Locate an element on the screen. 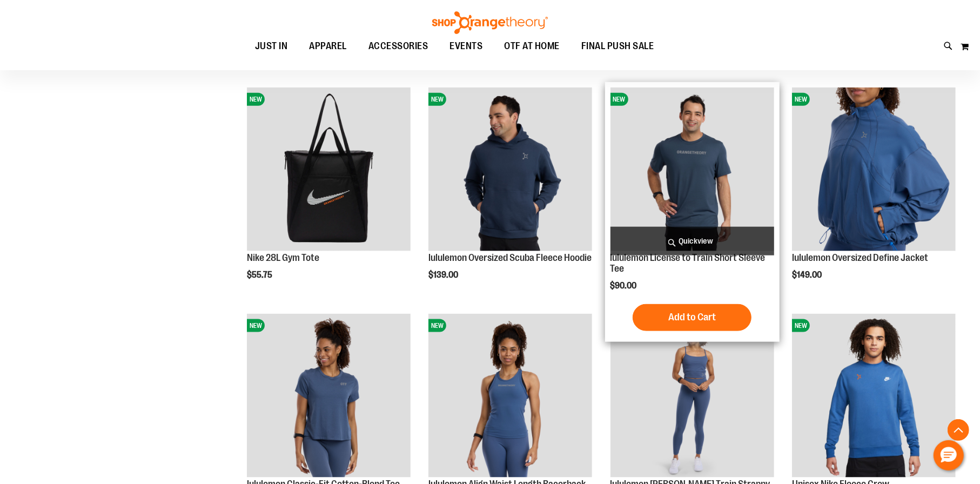 Image resolution: width=980 pixels, height=484 pixels. span: APPAREL is located at coordinates (328, 46).